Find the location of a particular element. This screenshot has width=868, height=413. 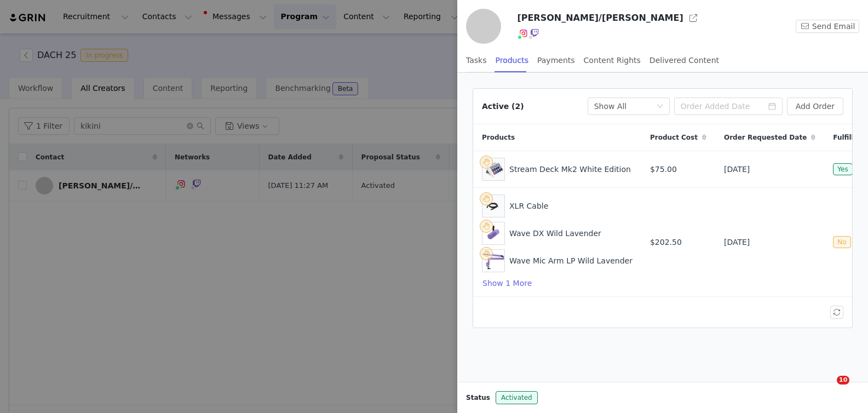

div: Stream Deck Mk2 White Edition is located at coordinates (570, 170).